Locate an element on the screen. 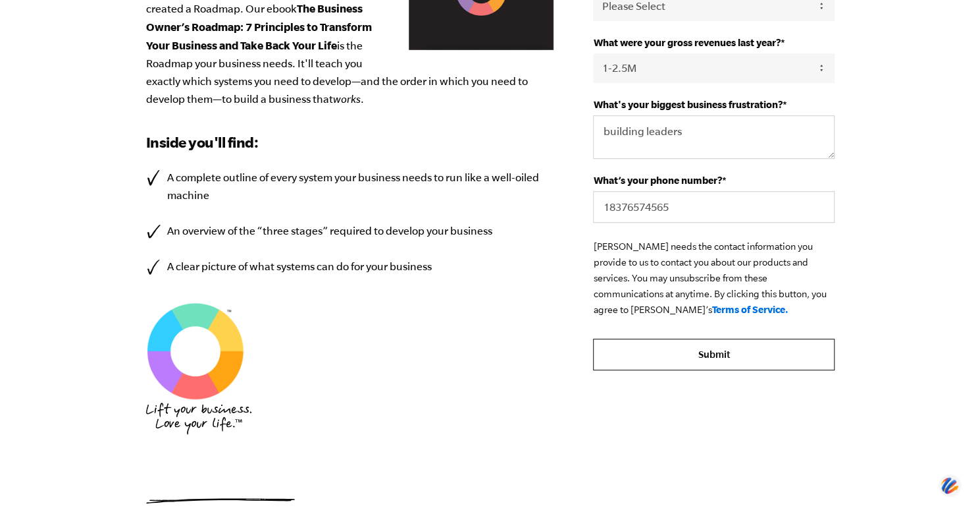 This screenshot has height=518, width=980. li: A complete outline of every system your business needs to run like a well-oiled machine is located at coordinates (350, 187).